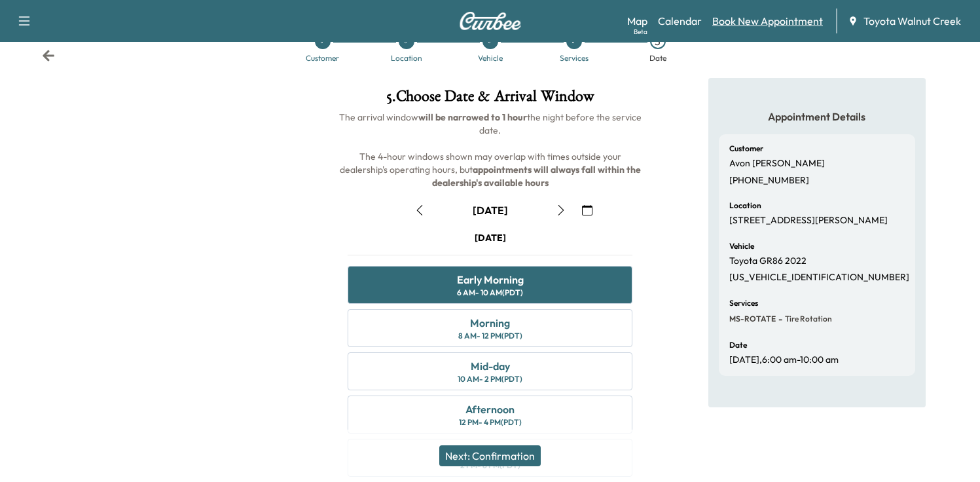 The image size is (980, 482). What do you see at coordinates (490, 280) in the screenshot?
I see `div: Early Morning` at bounding box center [490, 280].